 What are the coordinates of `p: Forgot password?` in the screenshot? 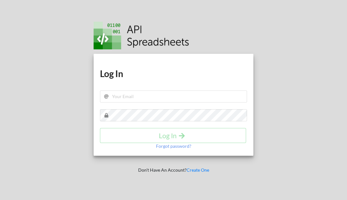 It's located at (174, 146).